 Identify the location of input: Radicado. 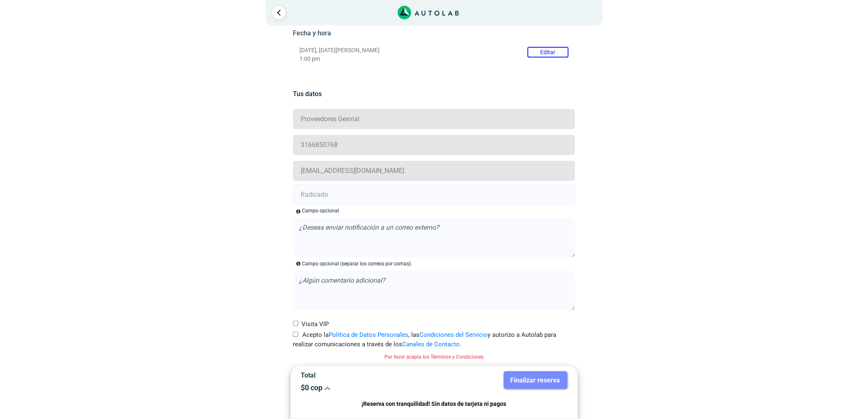
(434, 195).